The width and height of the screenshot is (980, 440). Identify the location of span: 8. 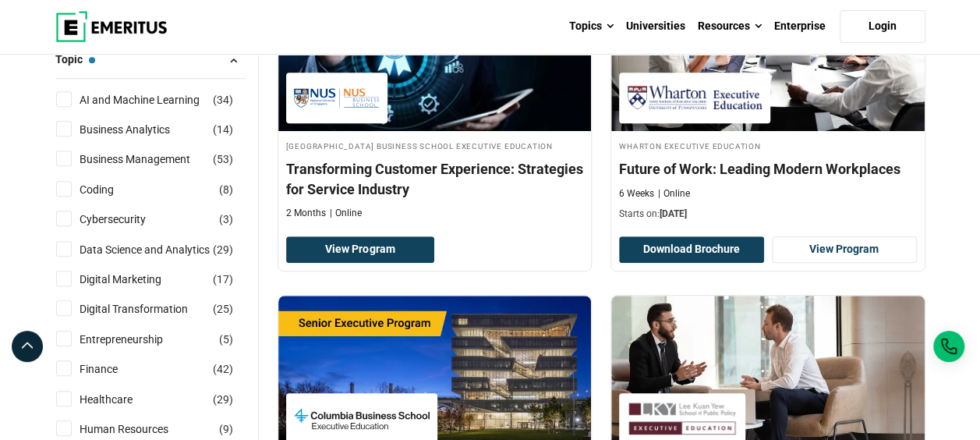
(226, 190).